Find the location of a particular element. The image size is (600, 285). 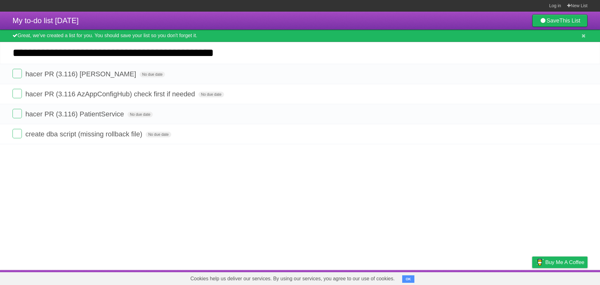

span: hacer PR (3.116 AzAppConfigHub) check first if needed is located at coordinates (111, 94).